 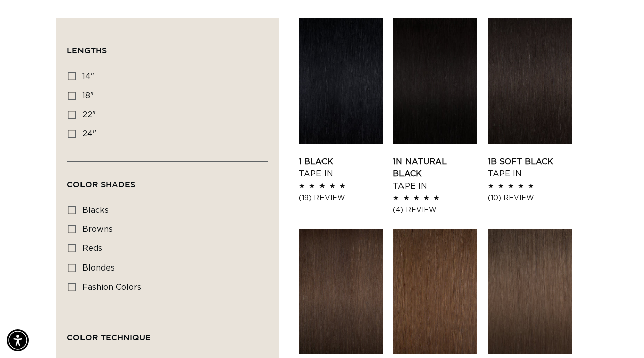 What do you see at coordinates (88, 76) in the screenshot?
I see `span: 14"` at bounding box center [88, 76].